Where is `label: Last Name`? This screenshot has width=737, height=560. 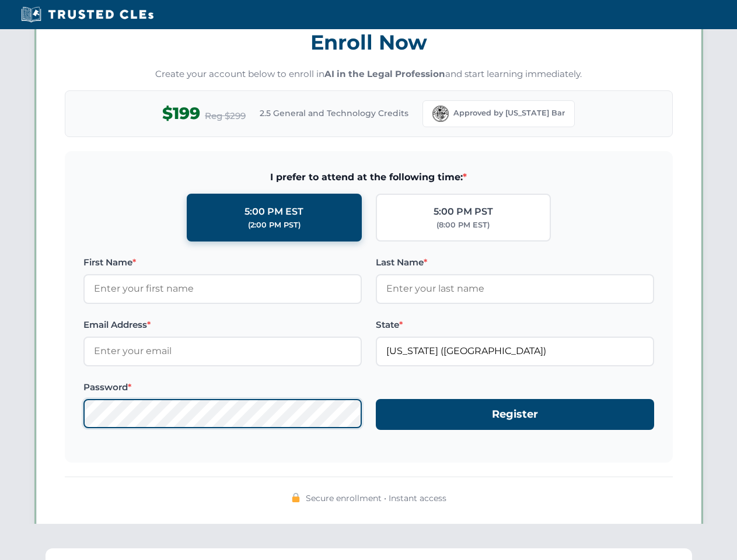
label: Last Name is located at coordinates (515, 262).